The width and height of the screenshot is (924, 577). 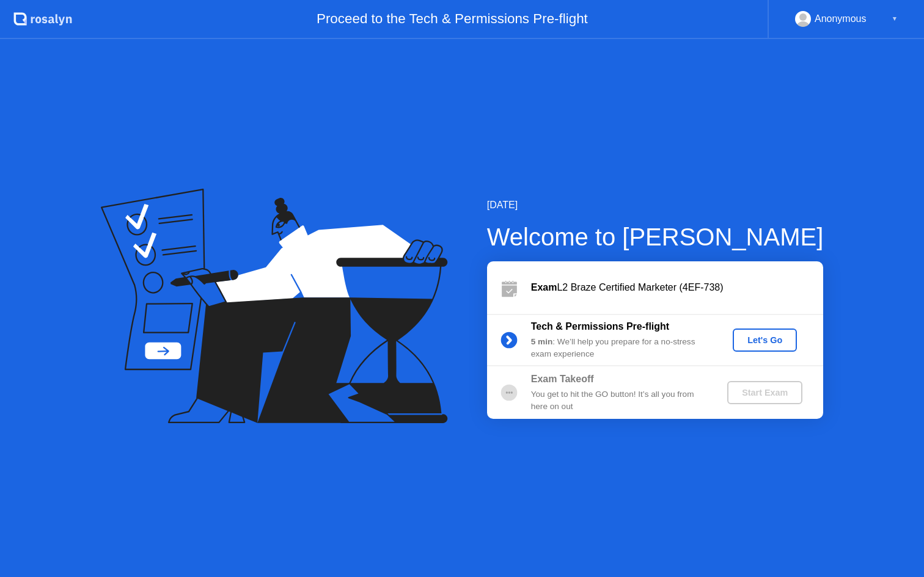 I want to click on div: : We’ll help you prepare for a no-stress exam experience, so click(x=619, y=348).